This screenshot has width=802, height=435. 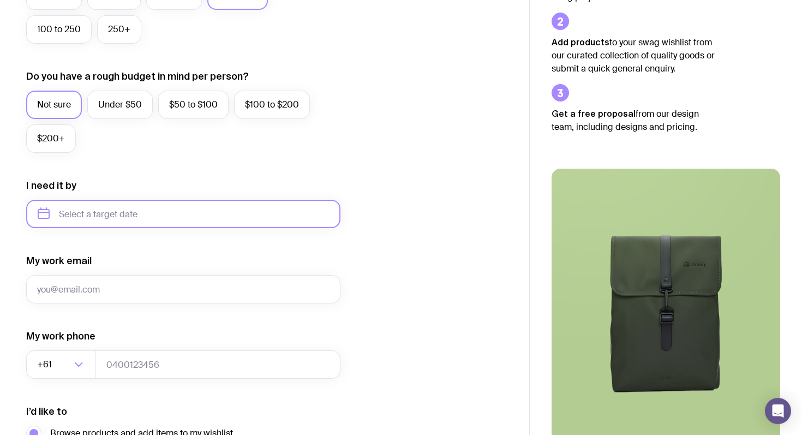 What do you see at coordinates (183, 289) in the screenshot?
I see `input: you@email.com` at bounding box center [183, 289].